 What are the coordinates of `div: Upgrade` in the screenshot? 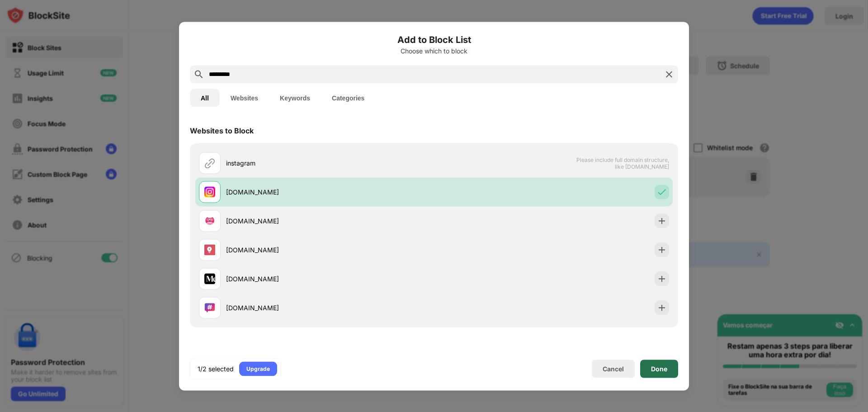 It's located at (258, 368).